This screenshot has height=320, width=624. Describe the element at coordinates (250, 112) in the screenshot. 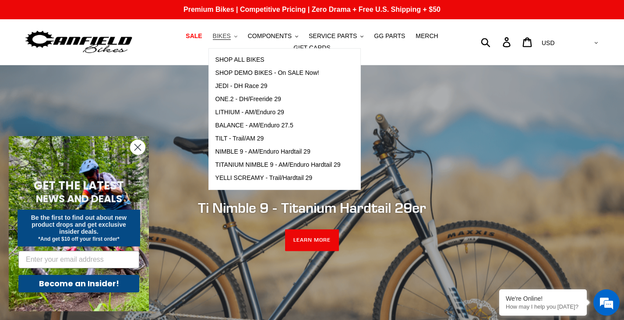

I see `span: LITHIUM - AM/Enduro 29` at that location.